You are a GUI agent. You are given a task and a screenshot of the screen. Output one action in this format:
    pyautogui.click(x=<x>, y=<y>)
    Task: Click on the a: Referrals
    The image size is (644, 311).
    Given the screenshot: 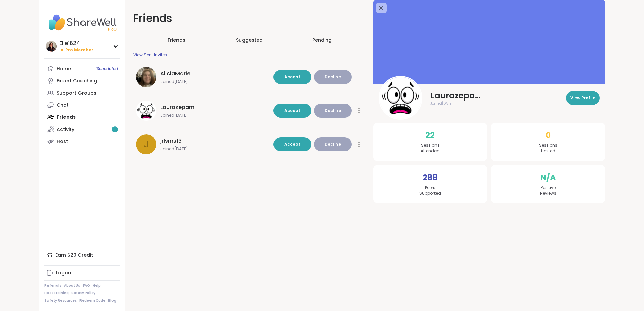 What is the action you would take?
    pyautogui.click(x=53, y=286)
    